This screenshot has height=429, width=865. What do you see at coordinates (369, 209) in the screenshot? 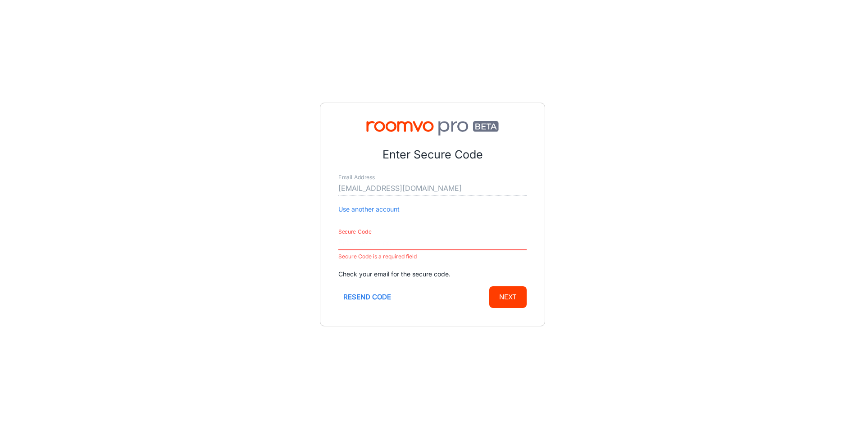
I see `button: Use another account` at bounding box center [369, 209].